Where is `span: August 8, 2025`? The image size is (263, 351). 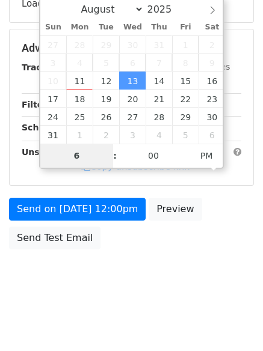 span: August 8, 2025 is located at coordinates (185, 63).